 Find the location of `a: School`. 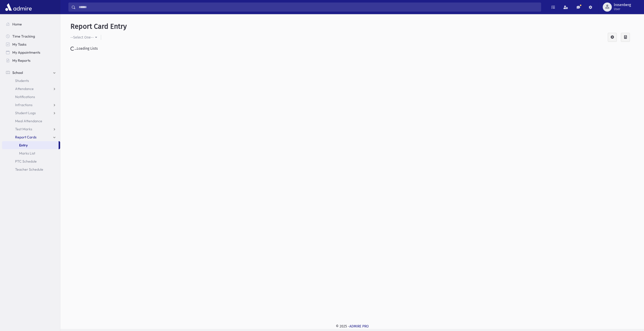

a: School is located at coordinates (31, 72).